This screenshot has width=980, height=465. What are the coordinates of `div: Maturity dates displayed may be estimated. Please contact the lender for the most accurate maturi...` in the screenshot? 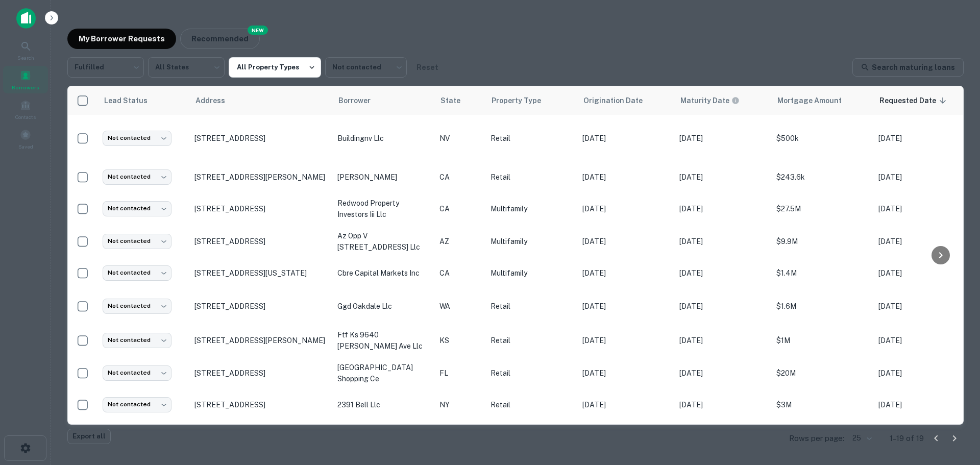 It's located at (710, 100).